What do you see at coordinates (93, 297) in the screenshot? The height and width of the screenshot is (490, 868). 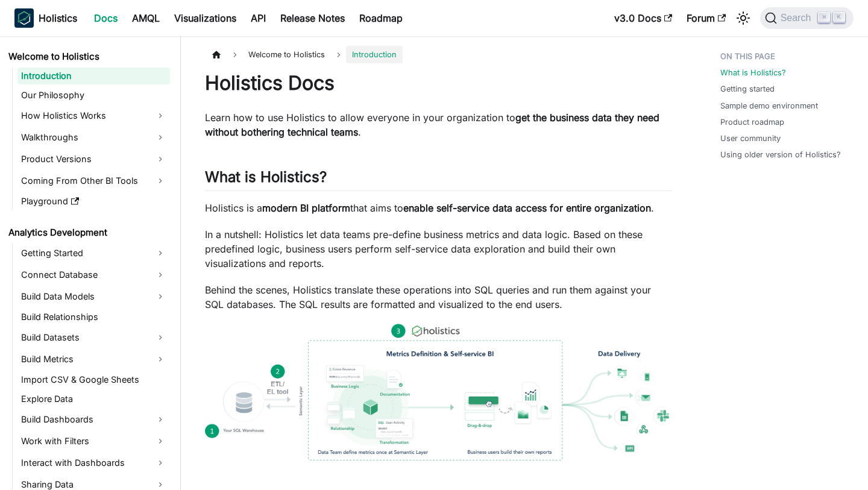 I see `a: Build Data Models` at bounding box center [93, 297].